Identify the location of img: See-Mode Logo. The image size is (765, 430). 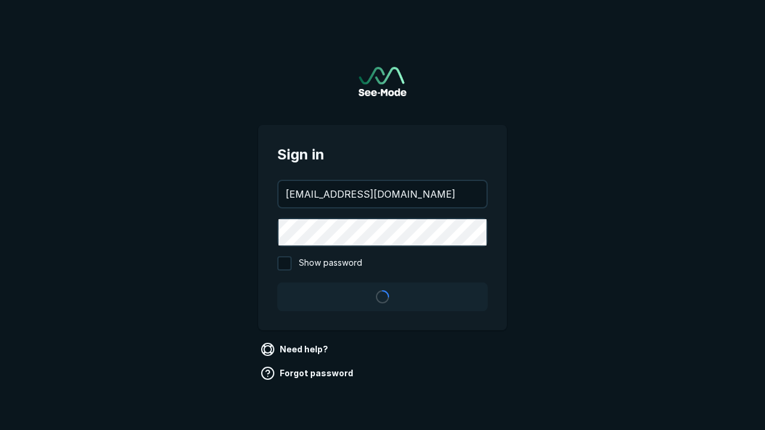
(382, 81).